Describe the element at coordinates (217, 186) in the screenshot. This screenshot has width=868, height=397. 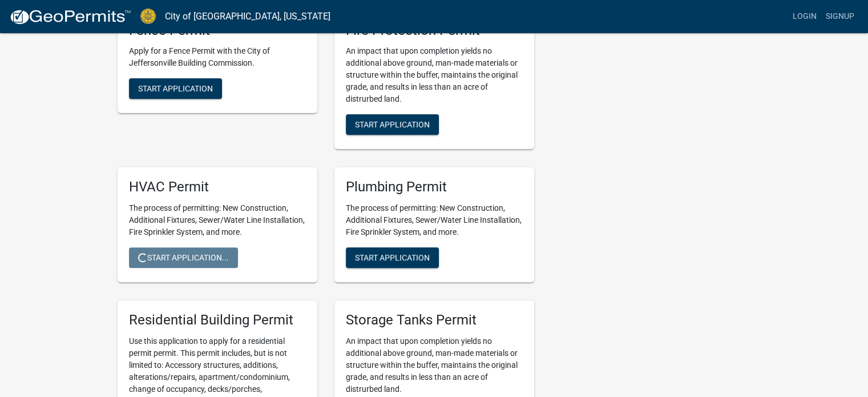
I see `h5: HVAC Permit` at that location.